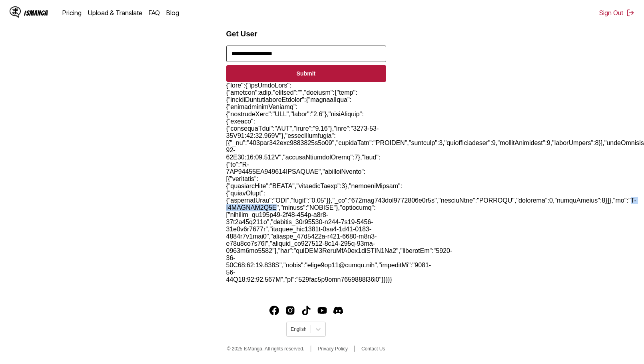 The height and width of the screenshot is (364, 644). Describe the element at coordinates (266, 349) in the screenshot. I see `span: © 2025 IsManga. All rights reserved.` at that location.